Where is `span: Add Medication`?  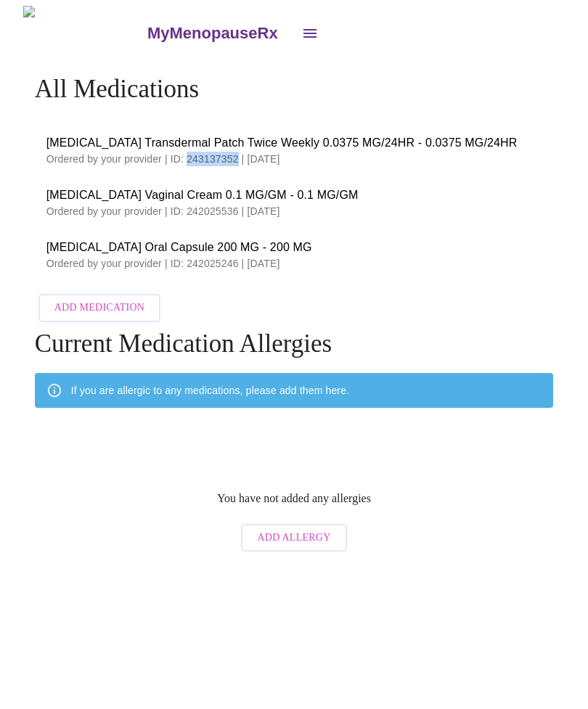 span: Add Medication is located at coordinates (100, 308).